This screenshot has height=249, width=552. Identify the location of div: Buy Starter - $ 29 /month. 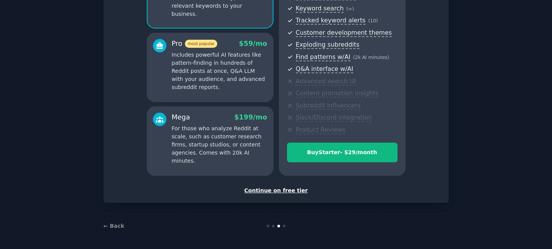
(342, 152).